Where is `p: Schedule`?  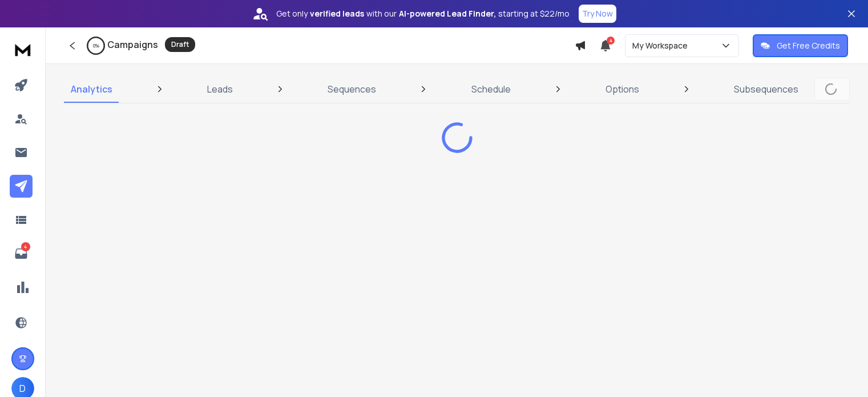 p: Schedule is located at coordinates (490, 89).